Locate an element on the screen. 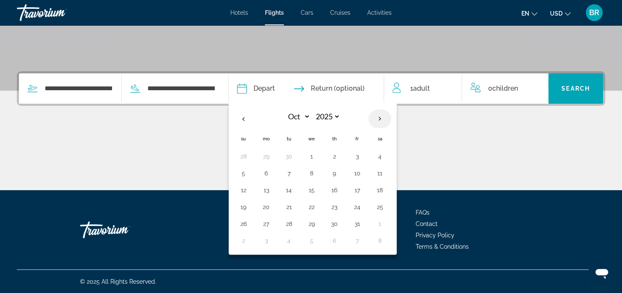  button: Day 19 is located at coordinates (243, 207).